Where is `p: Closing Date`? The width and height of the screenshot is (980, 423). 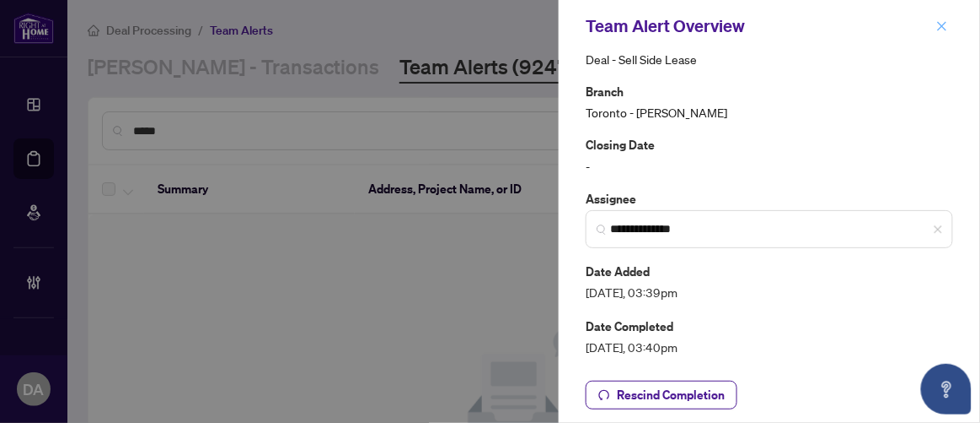
p: Closing Date is located at coordinates (770, 145).